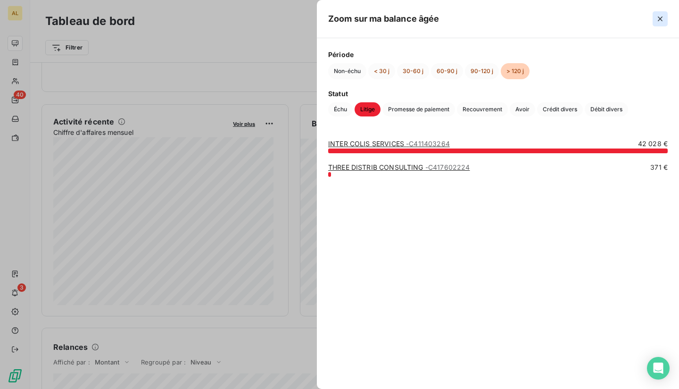 The height and width of the screenshot is (389, 679). What do you see at coordinates (389, 143) in the screenshot?
I see `a: INTER COLIS SERVICES` at bounding box center [389, 143].